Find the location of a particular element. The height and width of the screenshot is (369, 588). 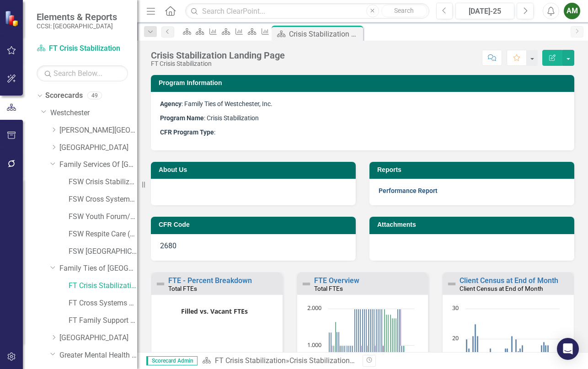

input: Search Below... is located at coordinates (83, 73).